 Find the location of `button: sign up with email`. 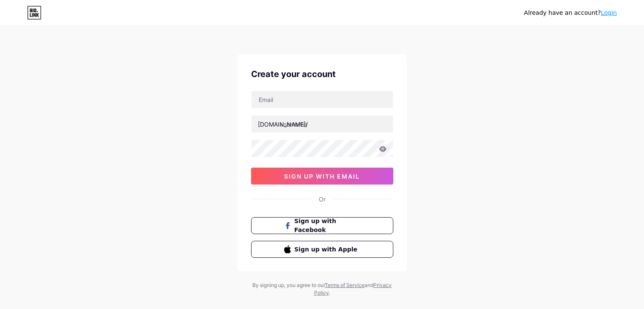

button: sign up with email is located at coordinates (322, 176).